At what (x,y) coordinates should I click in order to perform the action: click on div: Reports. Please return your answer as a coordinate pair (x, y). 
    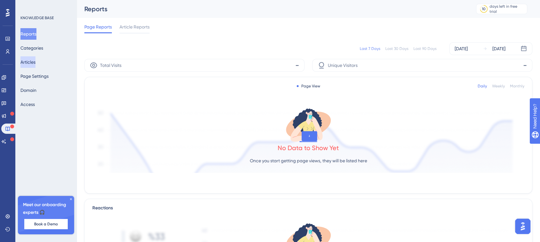
    Looking at the image, I should click on (272, 9).